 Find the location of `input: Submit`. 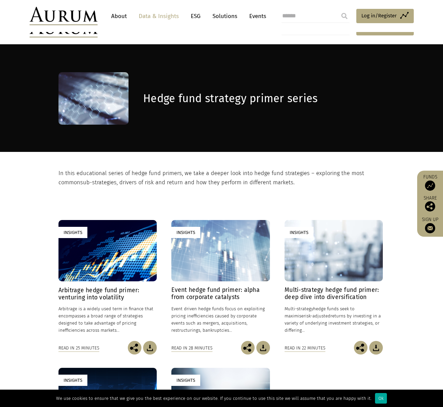

input: Submit is located at coordinates (345, 16).